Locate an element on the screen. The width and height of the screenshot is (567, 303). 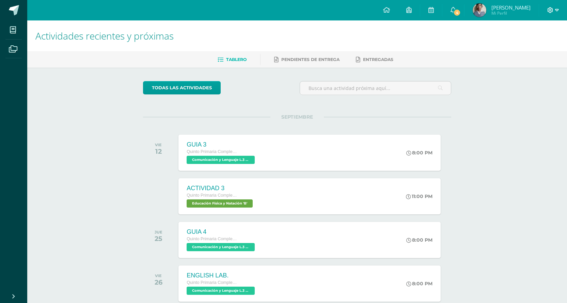
img: 614b8fb0c64d89c392a1b84d7659b90d.png is located at coordinates (480, 10).